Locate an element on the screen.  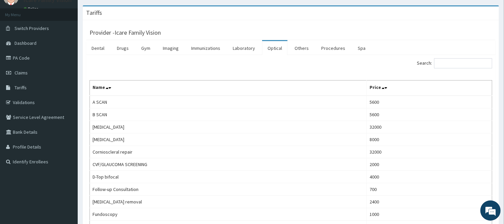
input: Search: is located at coordinates (463, 63).